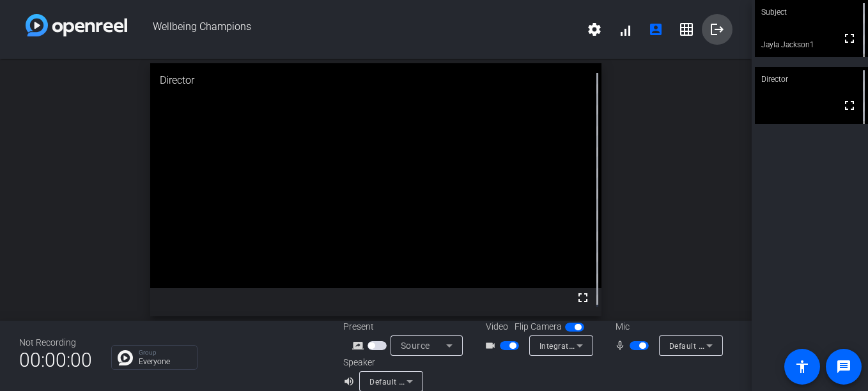 The width and height of the screenshot is (868, 391). Describe the element at coordinates (497, 326) in the screenshot. I see `span: Video` at that location.